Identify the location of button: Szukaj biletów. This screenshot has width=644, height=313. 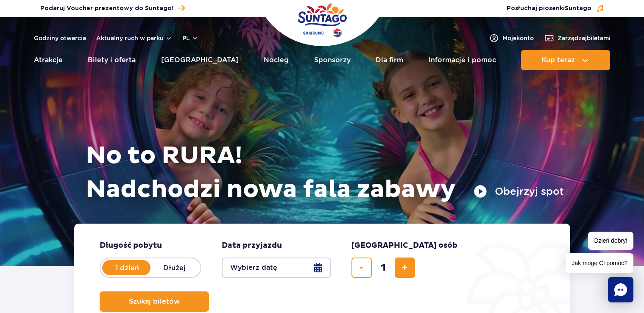
(154, 302).